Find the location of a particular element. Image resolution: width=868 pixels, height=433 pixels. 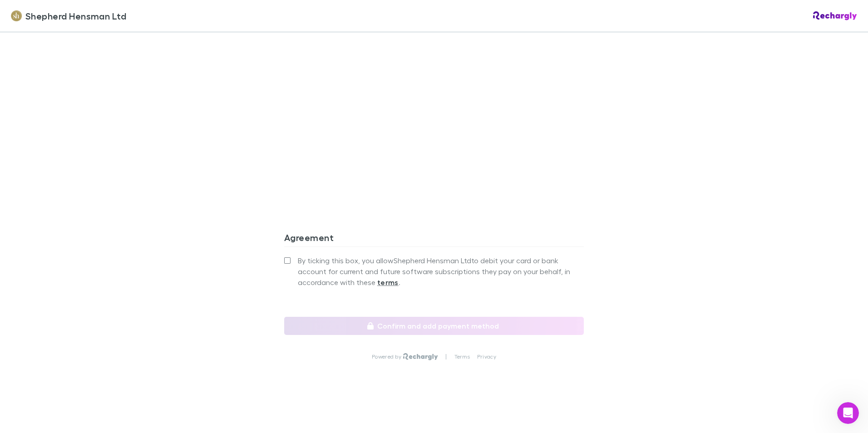

p: Privacy is located at coordinates (486, 357).